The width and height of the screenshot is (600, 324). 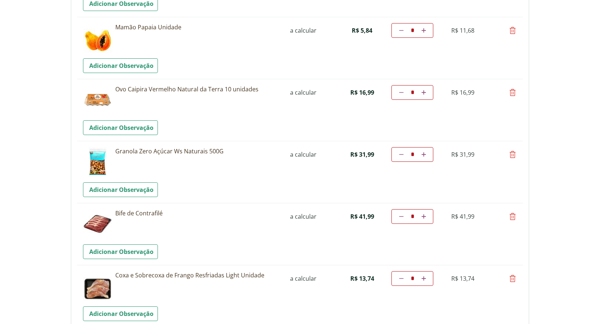 What do you see at coordinates (196, 89) in the screenshot?
I see `a: Ovo Caipira Vermelho Natural da Terra 10 unidades` at bounding box center [196, 89].